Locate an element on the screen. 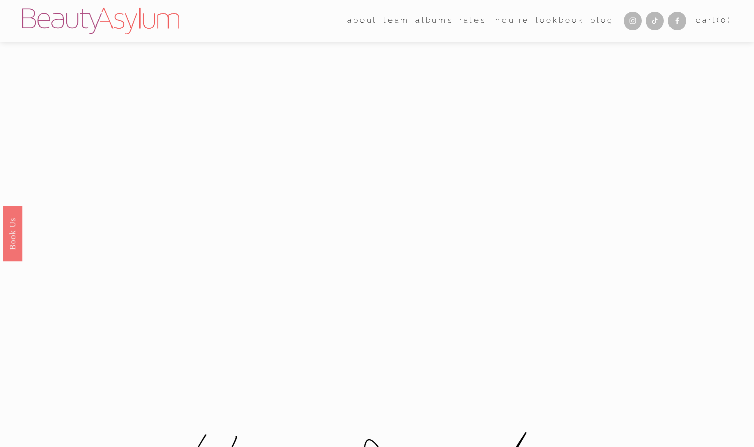 Image resolution: width=754 pixels, height=447 pixels. a: albums is located at coordinates (434, 21).